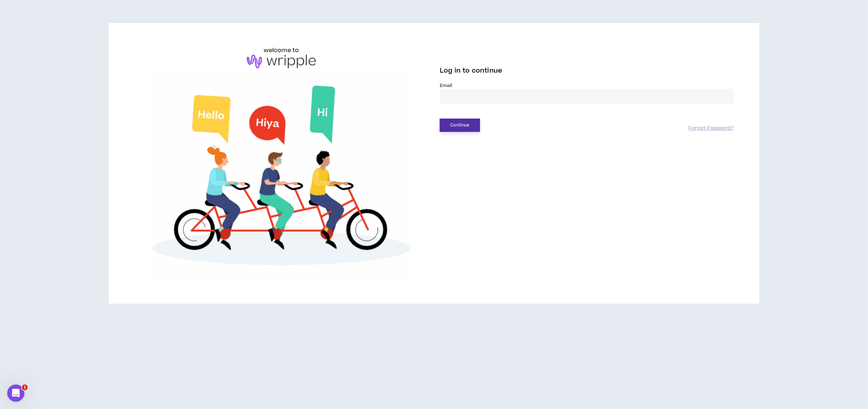 Image resolution: width=868 pixels, height=409 pixels. Describe the element at coordinates (460, 125) in the screenshot. I see `button: Continue` at that location.